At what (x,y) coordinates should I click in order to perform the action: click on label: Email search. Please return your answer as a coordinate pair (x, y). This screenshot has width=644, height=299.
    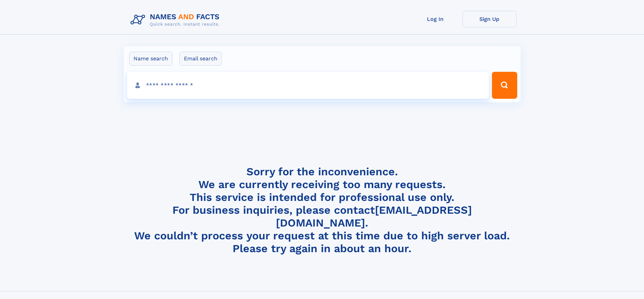
    Looking at the image, I should click on (201, 59).